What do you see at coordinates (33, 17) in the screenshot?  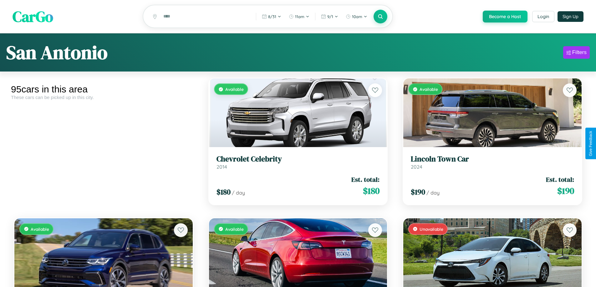 I see `span: CarGo` at bounding box center [33, 17].